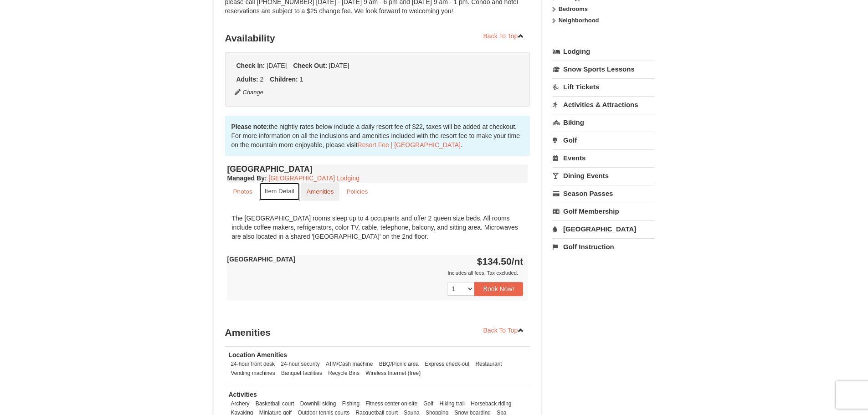 The width and height of the screenshot is (868, 415). What do you see at coordinates (392, 404) in the screenshot?
I see `li: Fitness center on-site` at bounding box center [392, 404].